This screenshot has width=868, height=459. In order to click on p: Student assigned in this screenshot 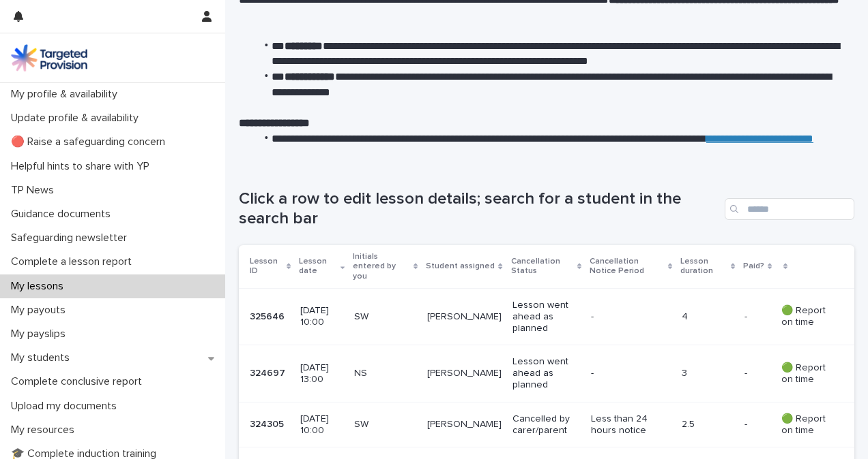, I will do `click(459, 266)`.